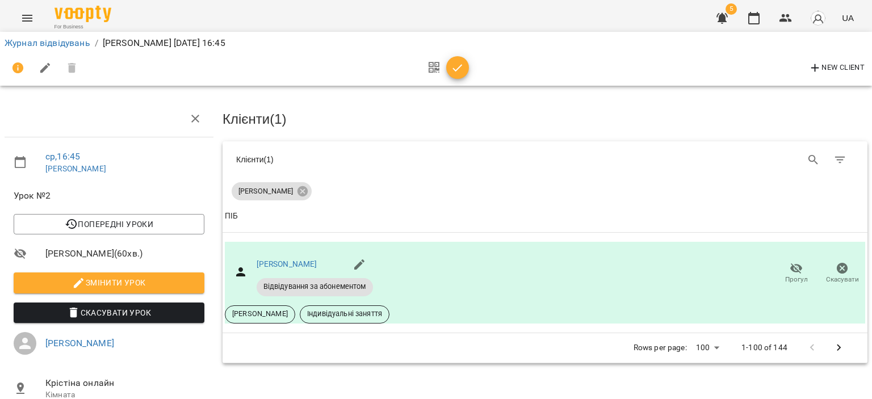  Describe the element at coordinates (47, 43) in the screenshot. I see `a: Журнал відвідувань` at that location.